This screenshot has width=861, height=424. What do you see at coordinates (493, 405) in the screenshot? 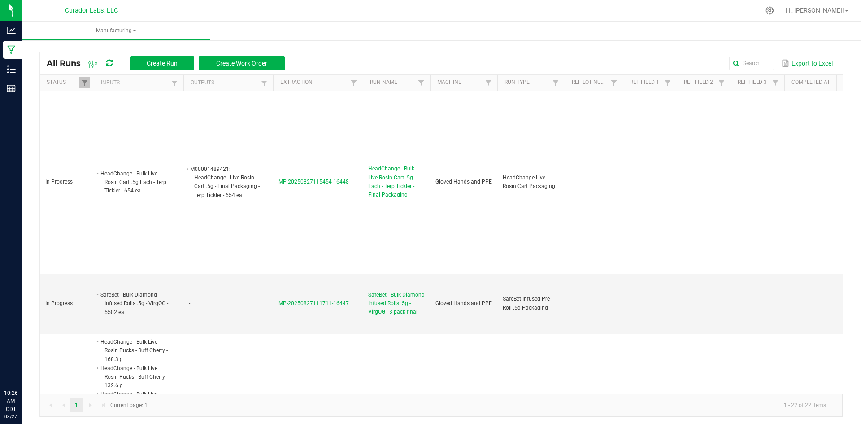
I see `kendo-pager-info: 1 - 22 of 22 items` at bounding box center [493, 405].